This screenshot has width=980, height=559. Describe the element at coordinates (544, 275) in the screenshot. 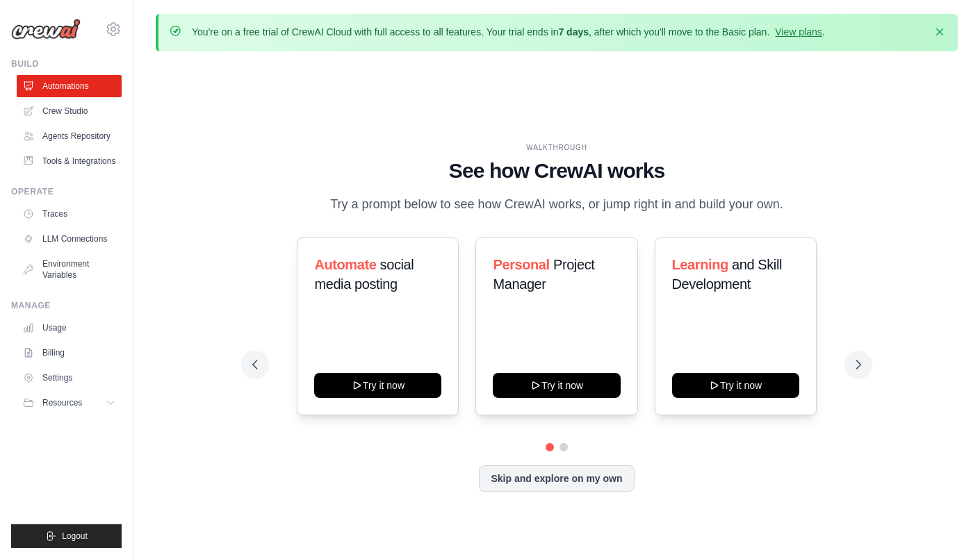

I see `span: Project Manager` at that location.